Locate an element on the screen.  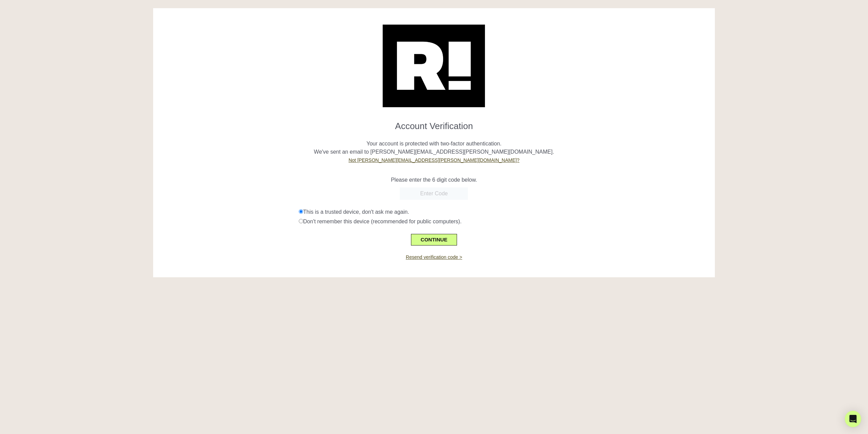
a: Resend verification code > is located at coordinates (434, 257).